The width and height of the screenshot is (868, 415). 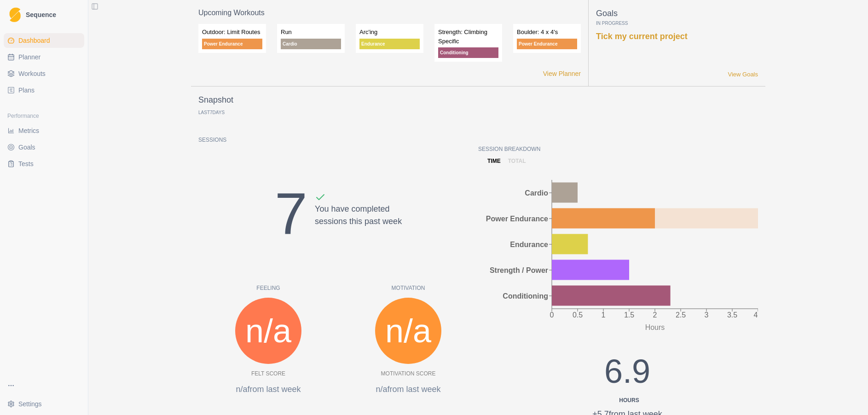 What do you see at coordinates (603, 315) in the screenshot?
I see `tspan: 1` at bounding box center [603, 315].